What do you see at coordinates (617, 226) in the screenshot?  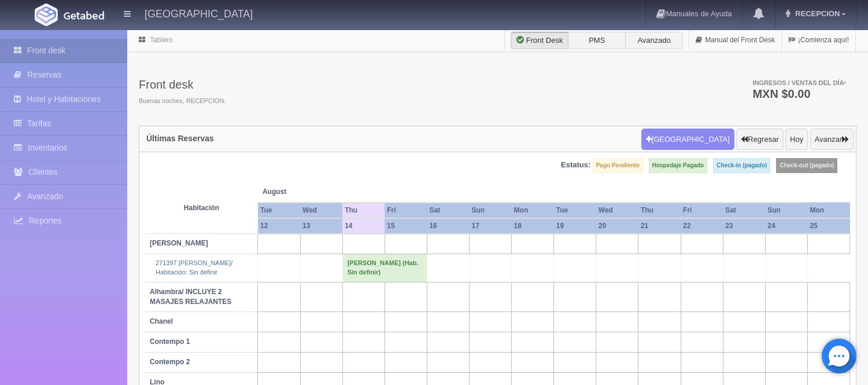 I see `th: 20` at bounding box center [617, 226].